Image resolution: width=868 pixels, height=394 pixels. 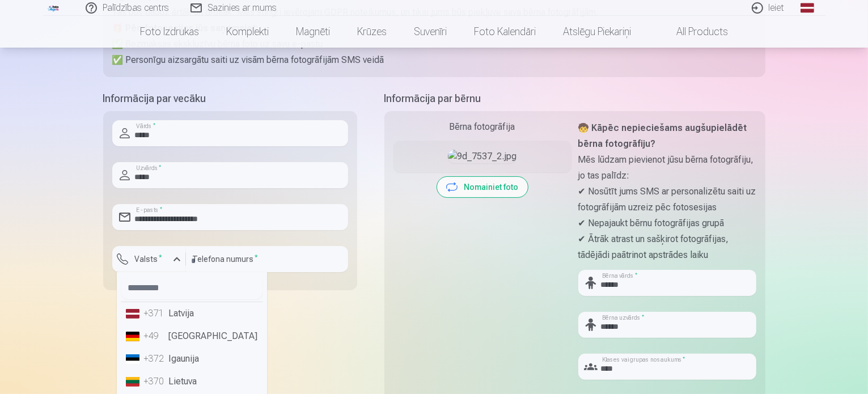 What do you see at coordinates (156, 336) in the screenshot?
I see `div: +49` at bounding box center [156, 336].